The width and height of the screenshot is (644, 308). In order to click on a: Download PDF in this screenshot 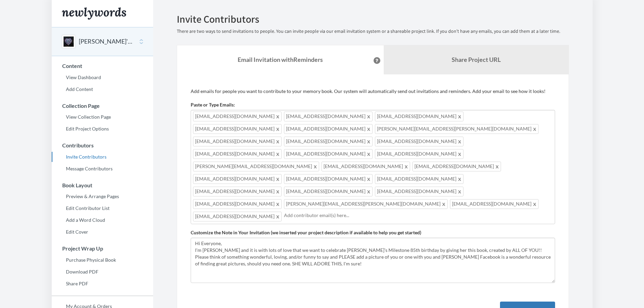, I will do `click(102, 272)`.